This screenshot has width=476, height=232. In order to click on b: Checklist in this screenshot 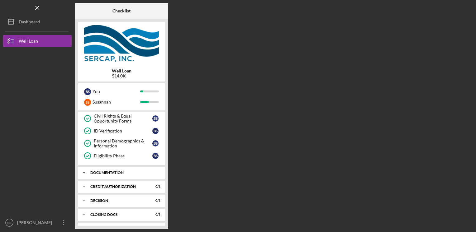, I will do `click(121, 11)`.